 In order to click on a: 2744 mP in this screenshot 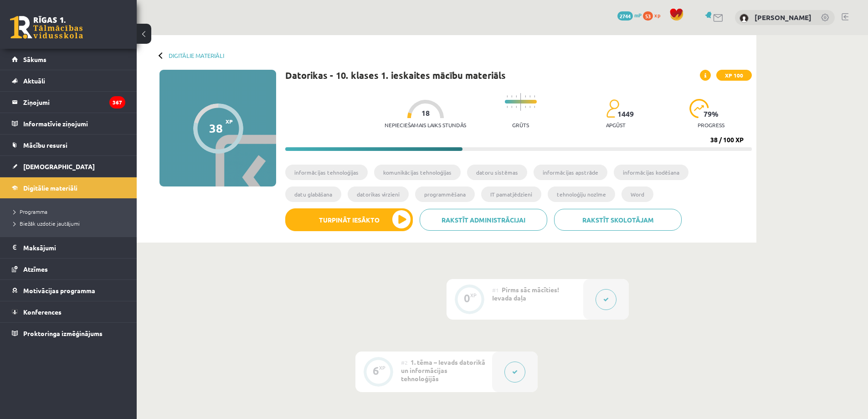, I will do `click(630, 15)`.